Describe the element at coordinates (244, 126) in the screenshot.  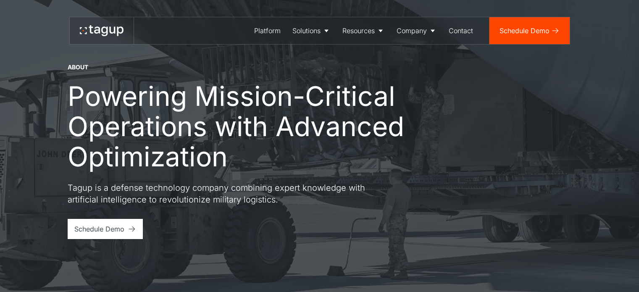
I see `h1: Powering Mission-Critical Operations with Advanced Optimization` at that location.